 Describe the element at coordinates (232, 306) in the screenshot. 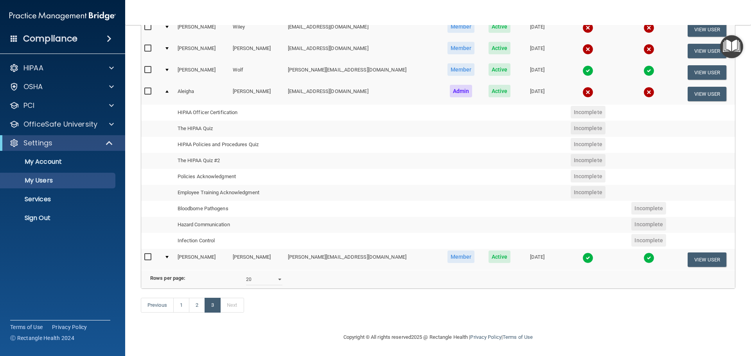

I see `a: Next` at that location.